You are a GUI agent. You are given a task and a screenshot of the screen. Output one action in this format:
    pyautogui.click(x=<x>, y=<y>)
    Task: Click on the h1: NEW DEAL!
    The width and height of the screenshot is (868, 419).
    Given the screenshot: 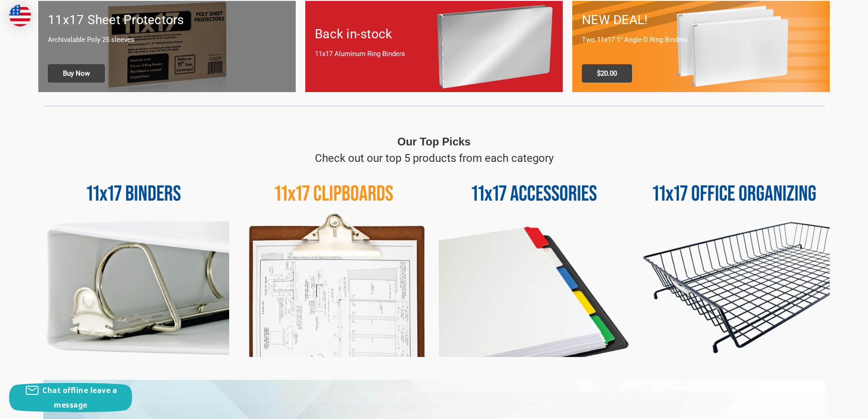 What is the action you would take?
    pyautogui.click(x=701, y=20)
    